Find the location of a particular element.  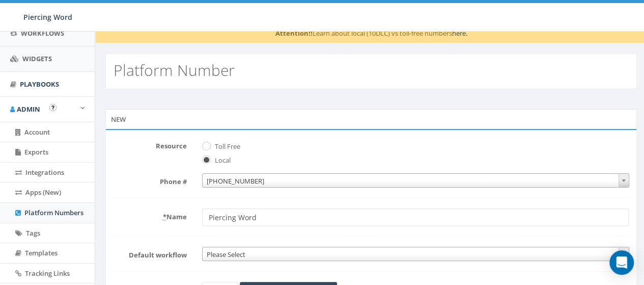

span: Playbooks is located at coordinates (39, 84).